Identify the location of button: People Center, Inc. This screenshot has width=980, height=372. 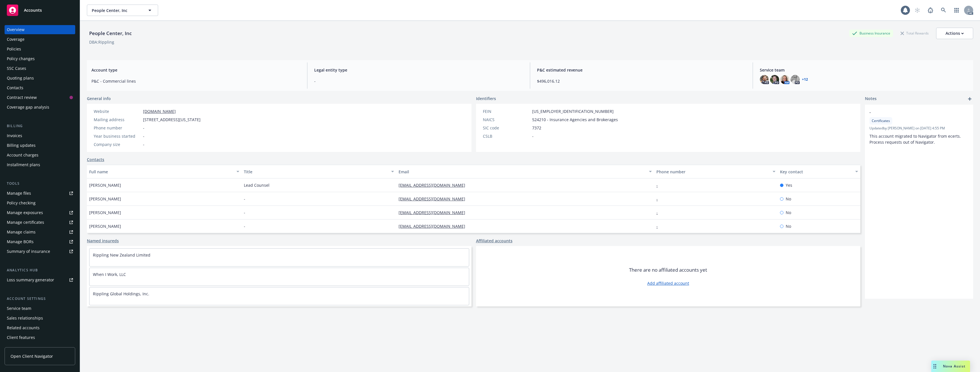
(122, 10).